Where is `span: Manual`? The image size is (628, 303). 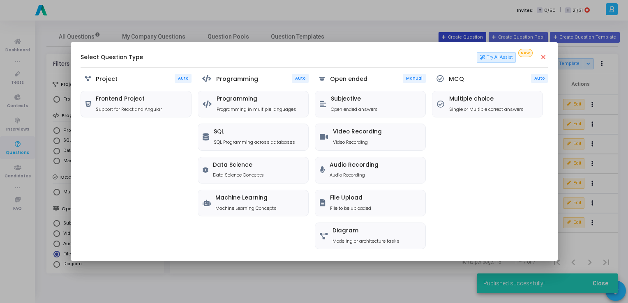
span: Manual is located at coordinates (414, 78).